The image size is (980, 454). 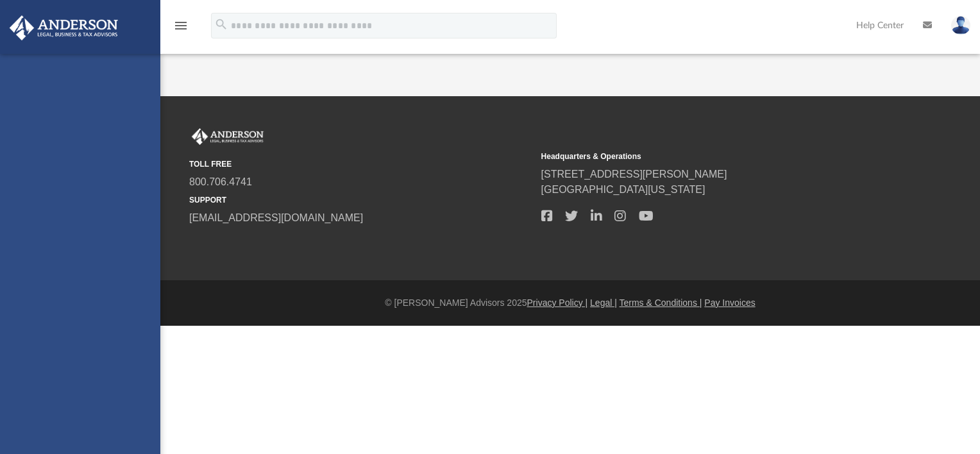 What do you see at coordinates (712, 157) in the screenshot?
I see `small: Headquarters & Operations` at bounding box center [712, 157].